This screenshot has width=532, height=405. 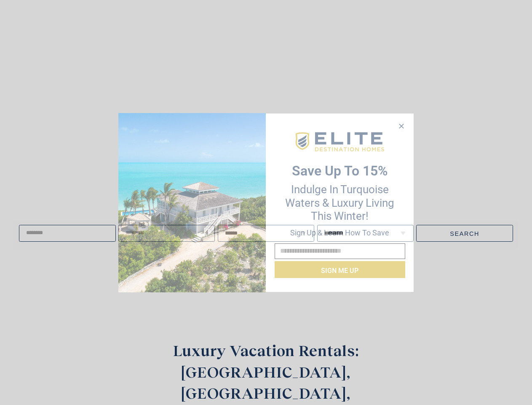 What do you see at coordinates (340, 171) in the screenshot?
I see `strong: Save up to 15%` at bounding box center [340, 171].